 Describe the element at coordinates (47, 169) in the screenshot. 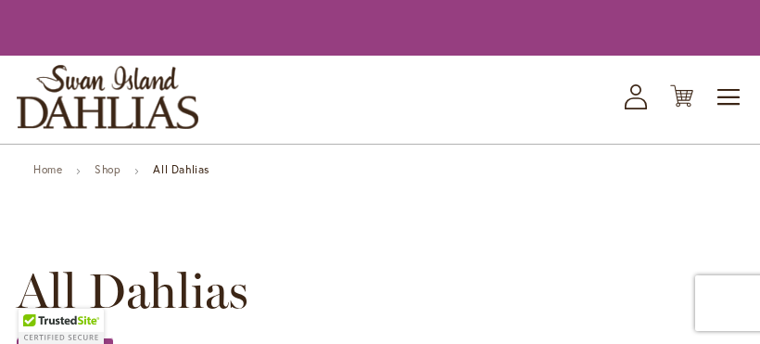

I see `a: Home` at that location.